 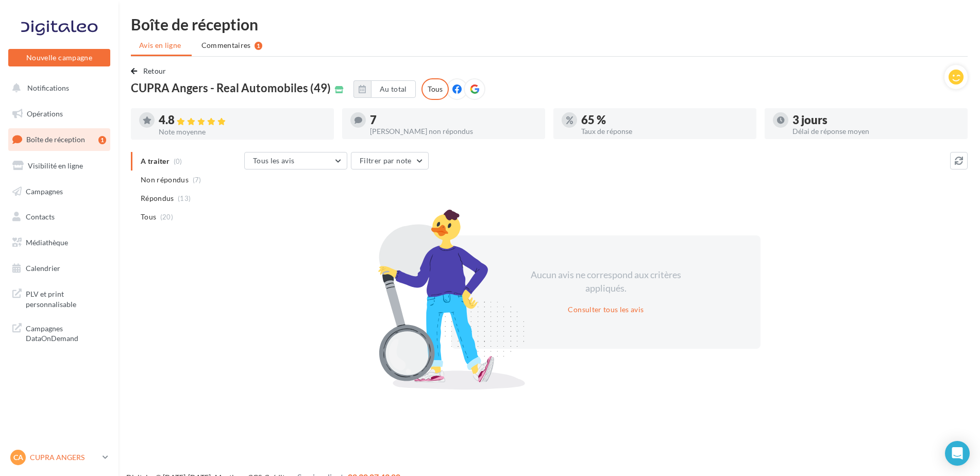 I want to click on span: Boîte de réception, so click(x=56, y=139).